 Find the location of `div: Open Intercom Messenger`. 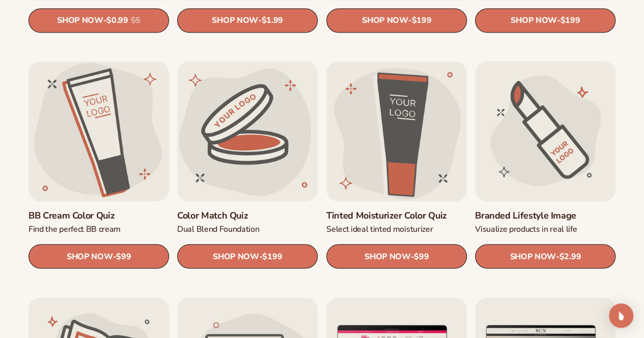

div: Open Intercom Messenger is located at coordinates (621, 316).